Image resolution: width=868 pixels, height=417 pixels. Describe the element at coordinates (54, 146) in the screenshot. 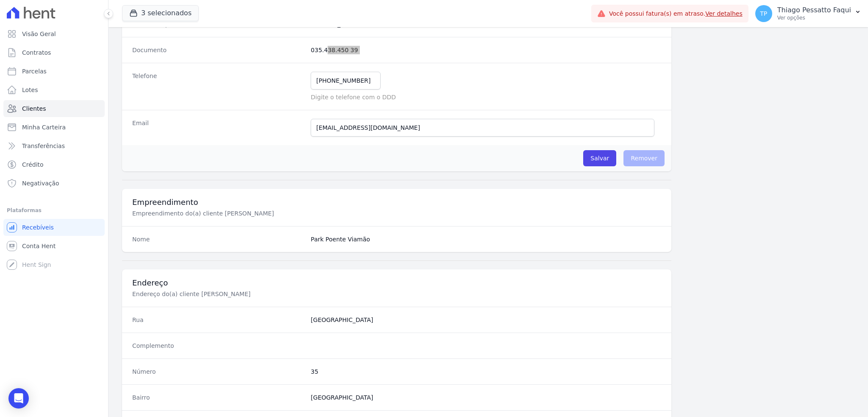

I see `a: Transferências` at that location.